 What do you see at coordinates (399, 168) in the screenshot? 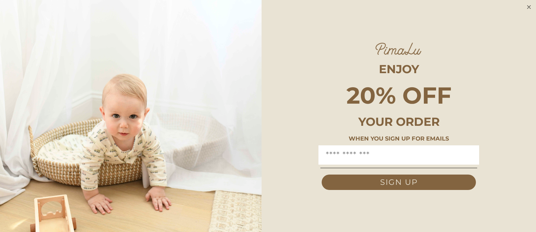
I see `img: underline` at bounding box center [399, 168].